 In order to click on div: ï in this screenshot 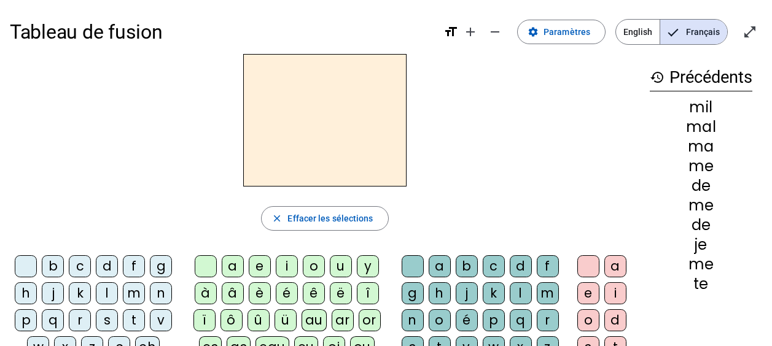, I will do `click(204, 320)`.